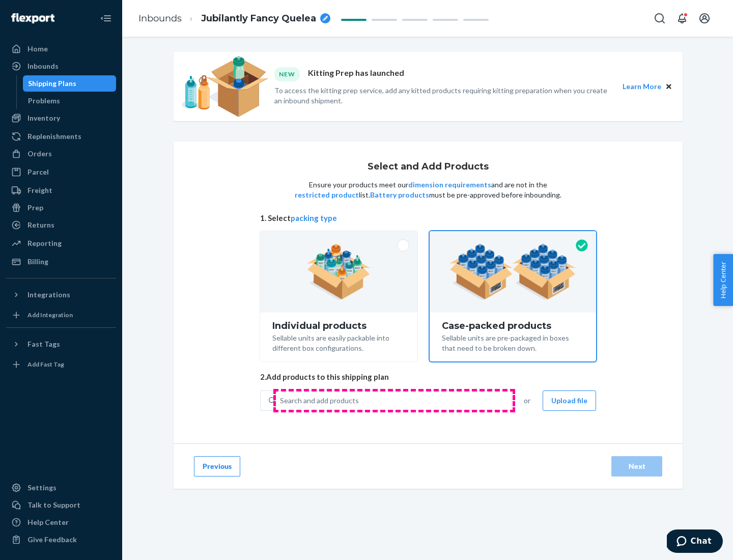  I want to click on button: Previous, so click(217, 467).